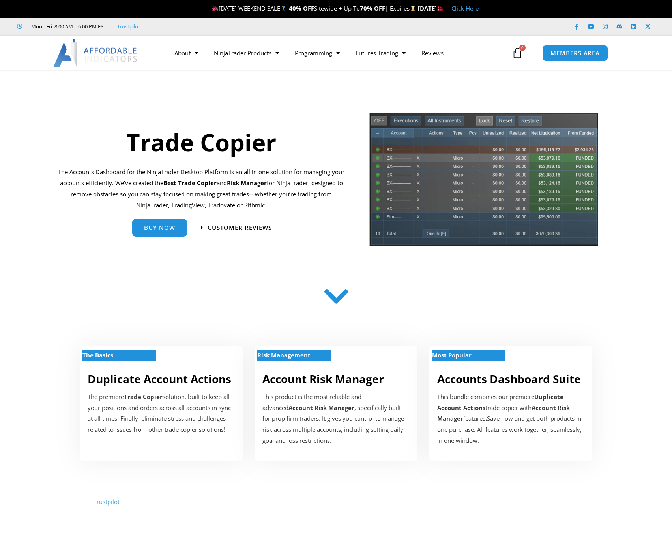 This screenshot has height=536, width=672. What do you see at coordinates (284, 355) in the screenshot?
I see `strong: Risk Management` at bounding box center [284, 355].